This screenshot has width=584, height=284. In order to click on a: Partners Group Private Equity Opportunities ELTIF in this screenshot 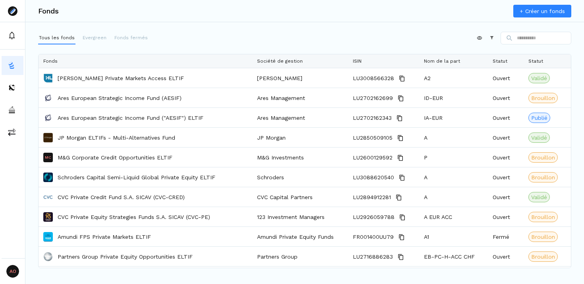, I will do `click(125, 257)`.